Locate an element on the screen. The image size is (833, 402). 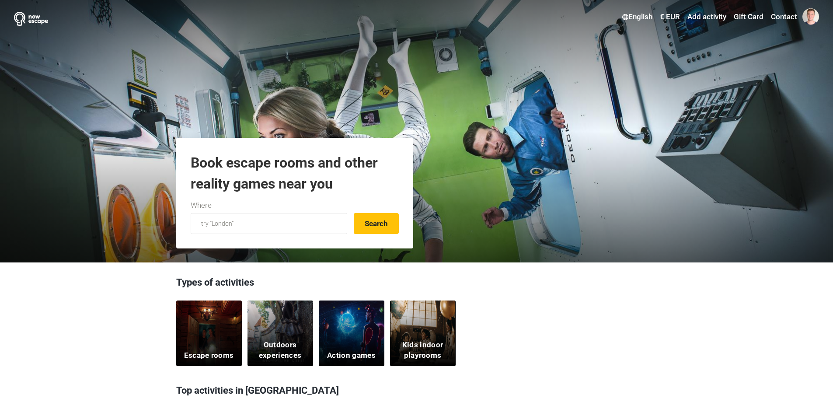
h1: Book escape rooms and other reality games near you is located at coordinates (295, 173).